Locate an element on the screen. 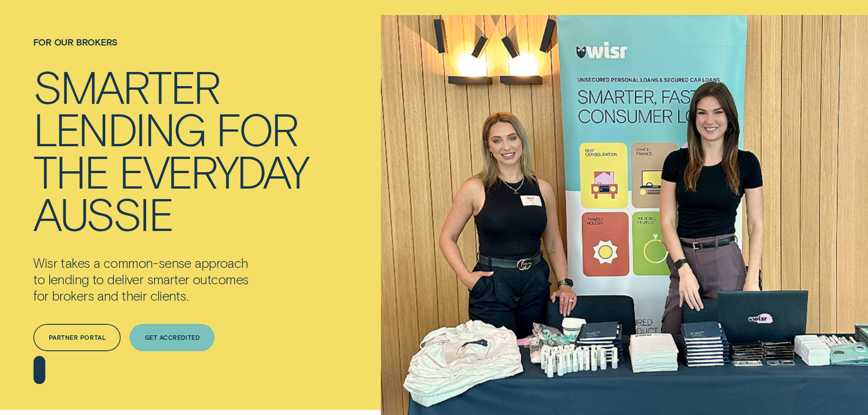 The height and width of the screenshot is (415, 868). div: the is located at coordinates (71, 171).